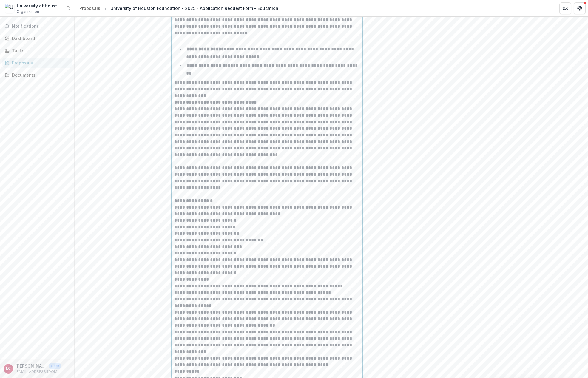 This screenshot has height=378, width=588. I want to click on div: University of Houston Foundation - 2025 - Application Request Form - Education, so click(194, 8).